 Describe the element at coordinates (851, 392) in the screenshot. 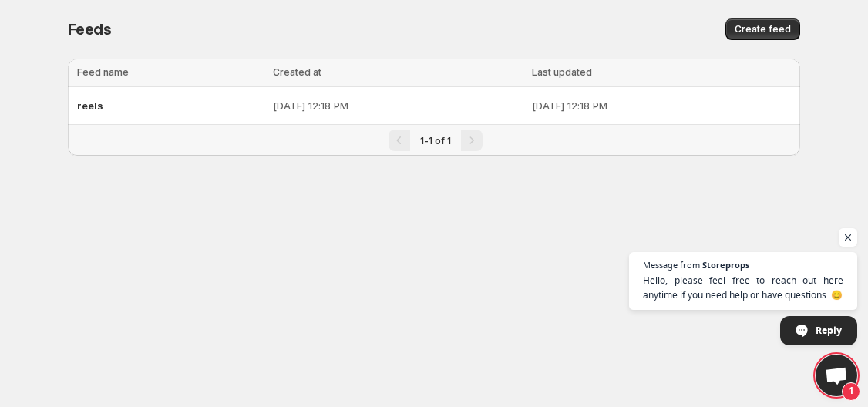

I see `span: 1` at that location.